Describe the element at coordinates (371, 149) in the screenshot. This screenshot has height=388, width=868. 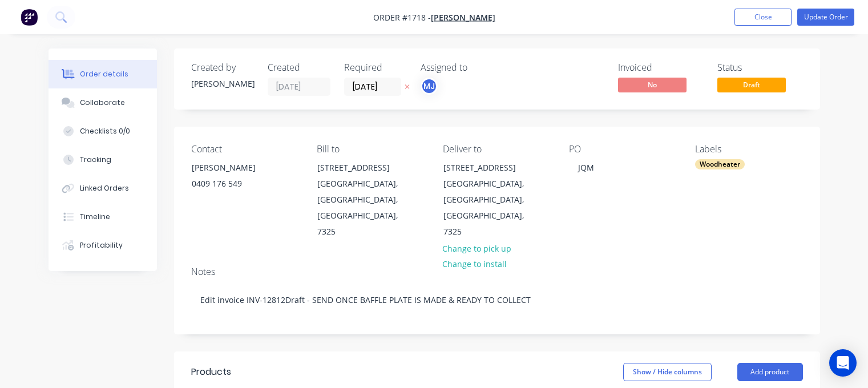
I see `div: Bill to` at that location.